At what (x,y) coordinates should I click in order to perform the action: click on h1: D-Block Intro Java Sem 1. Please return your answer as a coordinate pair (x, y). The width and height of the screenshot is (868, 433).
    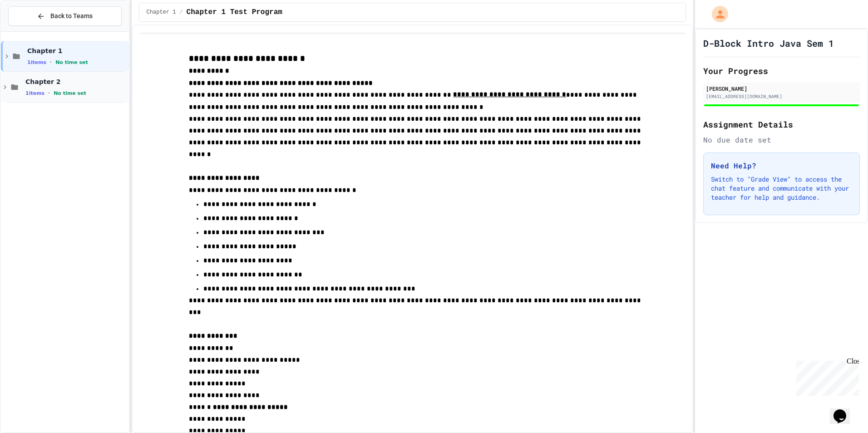
    Looking at the image, I should click on (769, 43).